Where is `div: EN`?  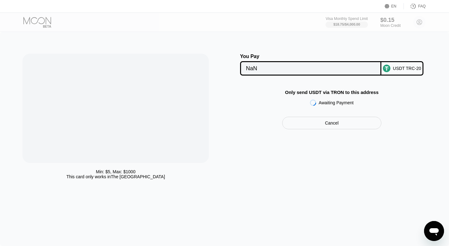
div: EN is located at coordinates (394, 6).